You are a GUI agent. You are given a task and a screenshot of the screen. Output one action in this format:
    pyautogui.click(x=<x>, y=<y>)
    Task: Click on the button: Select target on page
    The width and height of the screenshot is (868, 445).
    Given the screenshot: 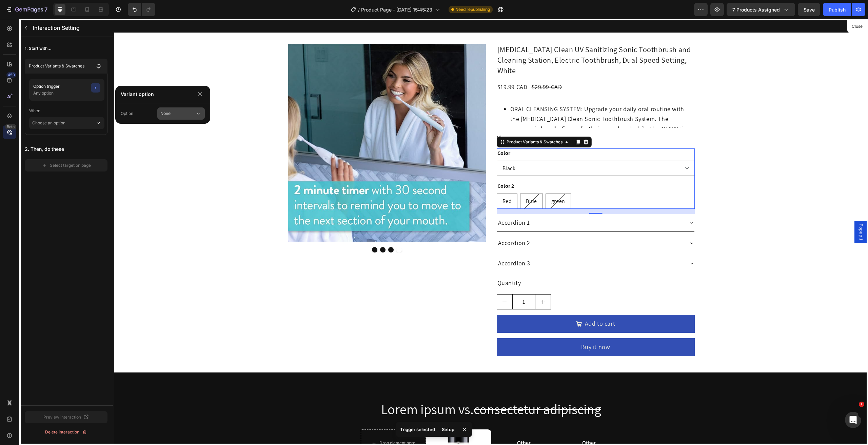 What is the action you would take?
    pyautogui.click(x=67, y=165)
    